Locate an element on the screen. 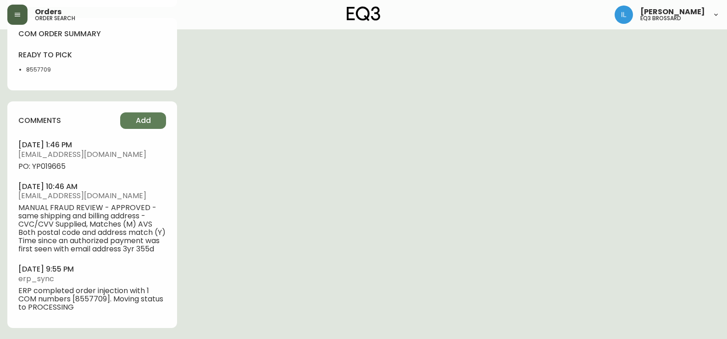  h4: ready to pick is located at coordinates (52, 55).